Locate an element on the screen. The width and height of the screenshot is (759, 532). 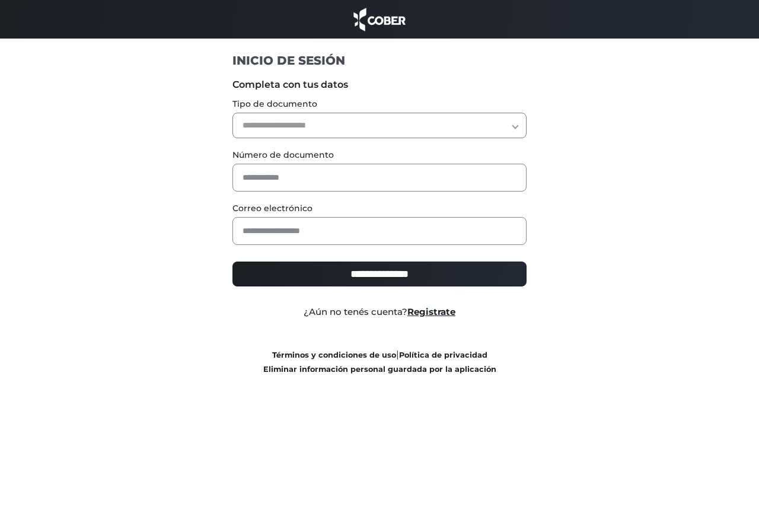
label: Número de documento is located at coordinates (380, 155).